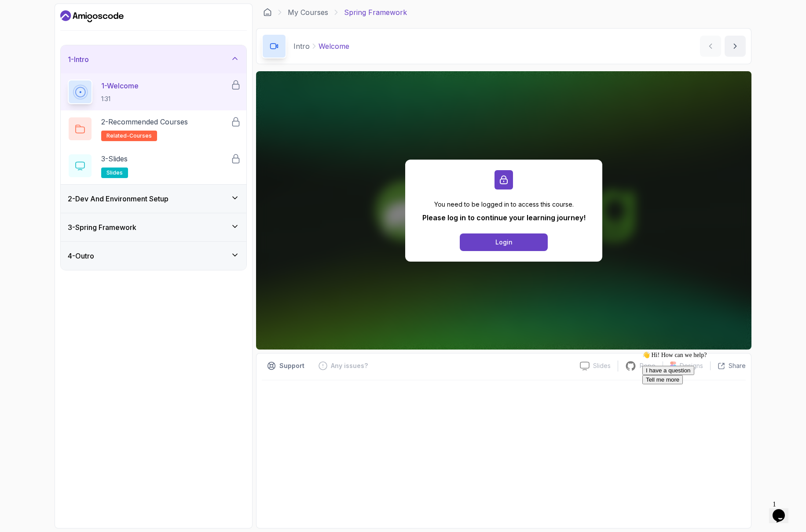  I want to click on button: 1-Intro, so click(153, 59).